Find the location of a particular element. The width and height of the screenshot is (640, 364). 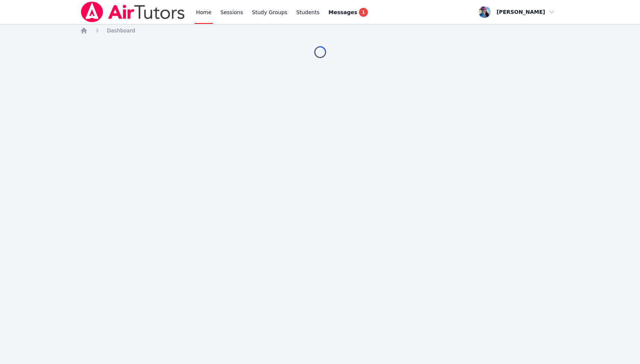

nav: Breadcrumb is located at coordinates (320, 30).